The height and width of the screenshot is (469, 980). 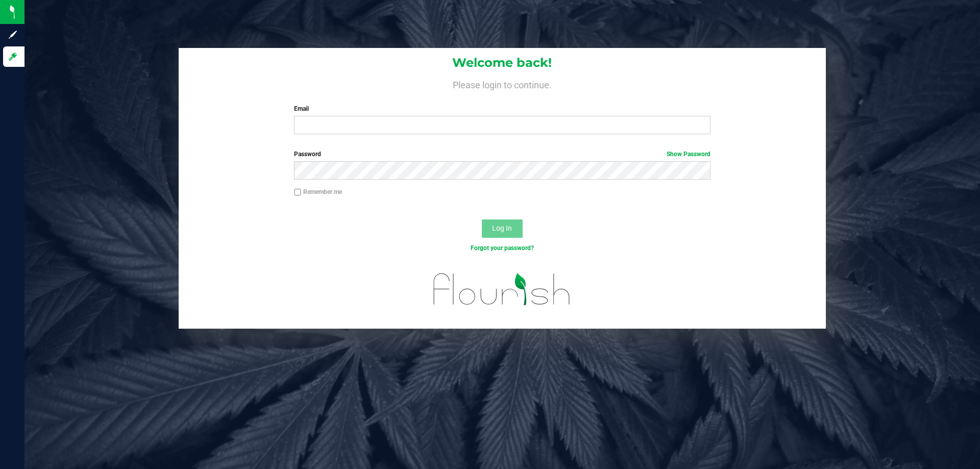 What do you see at coordinates (307, 154) in the screenshot?
I see `span: Password` at bounding box center [307, 154].